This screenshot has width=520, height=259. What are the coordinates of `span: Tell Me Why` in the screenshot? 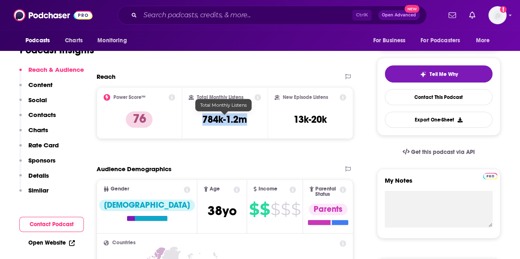 It's located at (443, 74).